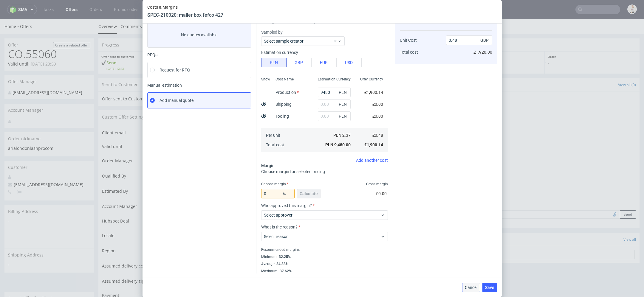 The image size is (644, 297). I want to click on td: Locale, so click(154, 218).